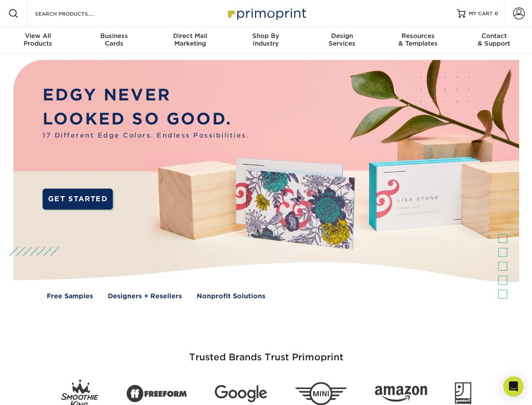  Describe the element at coordinates (418, 40) in the screenshot. I see `a: Resources& Templates` at that location.